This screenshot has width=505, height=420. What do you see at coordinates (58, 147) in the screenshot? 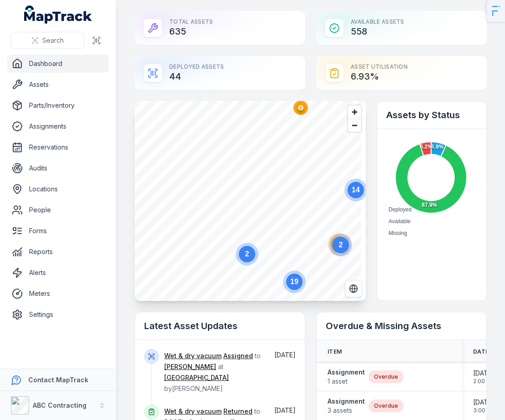
I see `a: Reservations` at bounding box center [58, 147].